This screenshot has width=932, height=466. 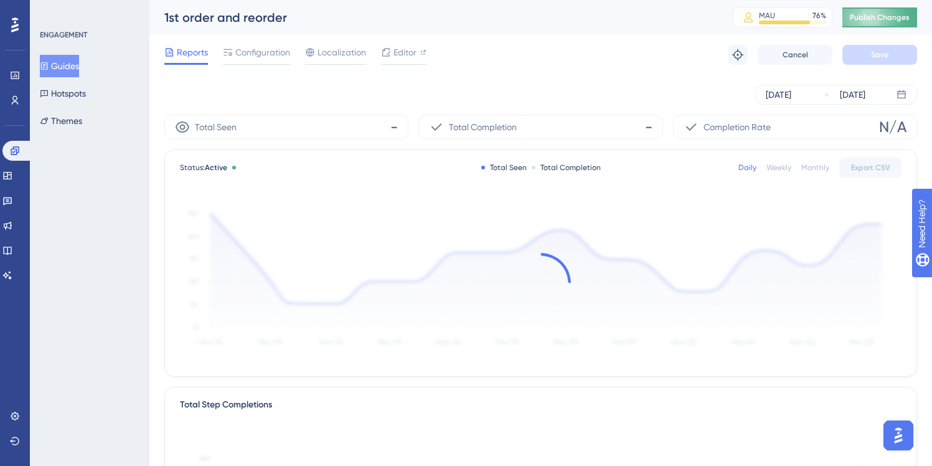 I want to click on button: Save, so click(x=879, y=55).